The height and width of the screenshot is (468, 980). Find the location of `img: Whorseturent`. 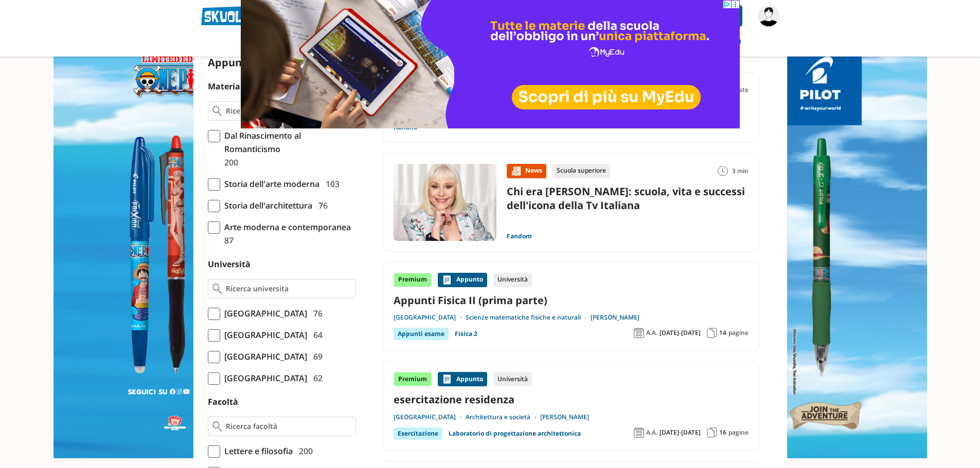

img: Whorseturent is located at coordinates (769, 16).